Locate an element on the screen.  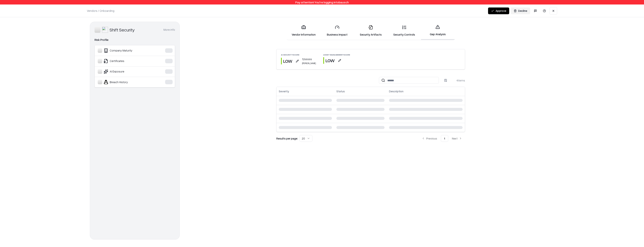
div: Shift Security is located at coordinates (122, 30).